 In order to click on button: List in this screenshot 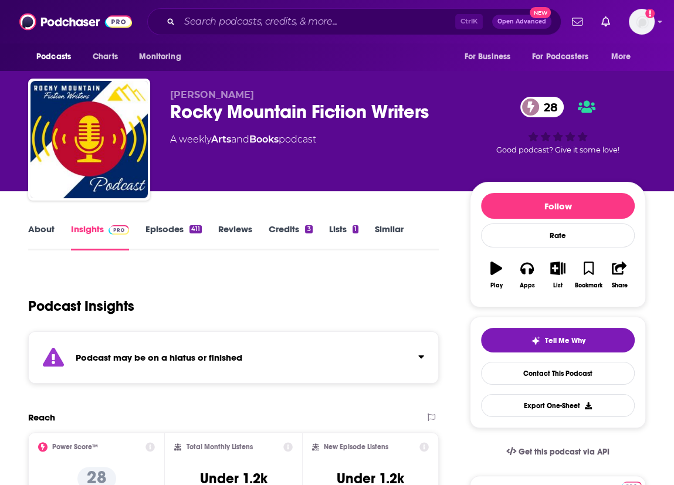, I will do `click(558, 275)`.